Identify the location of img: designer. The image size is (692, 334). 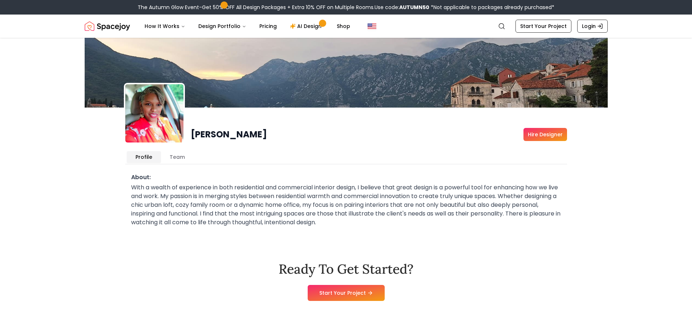
(154, 113).